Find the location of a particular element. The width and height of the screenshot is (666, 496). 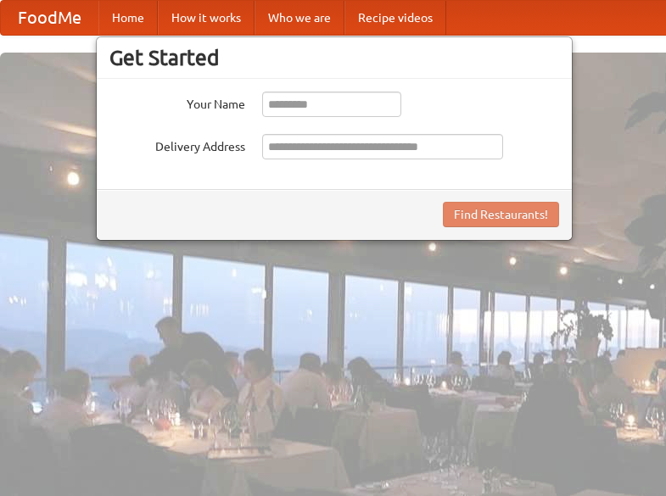

a: How it works is located at coordinates (206, 18).